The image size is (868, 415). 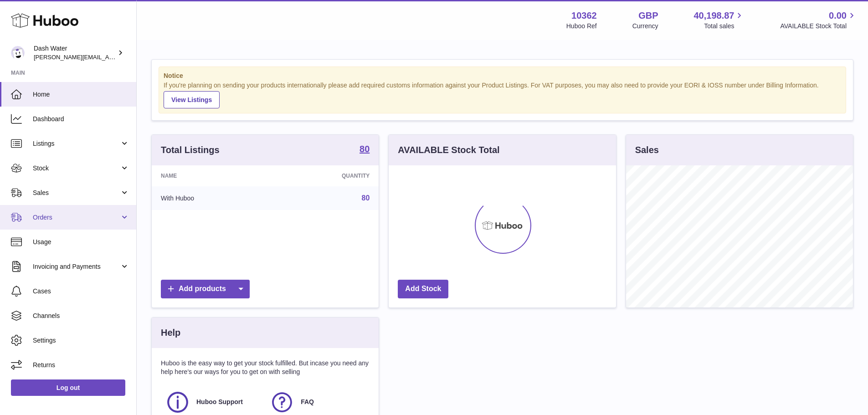 What do you see at coordinates (724, 26) in the screenshot?
I see `span: Total sales` at bounding box center [724, 26].